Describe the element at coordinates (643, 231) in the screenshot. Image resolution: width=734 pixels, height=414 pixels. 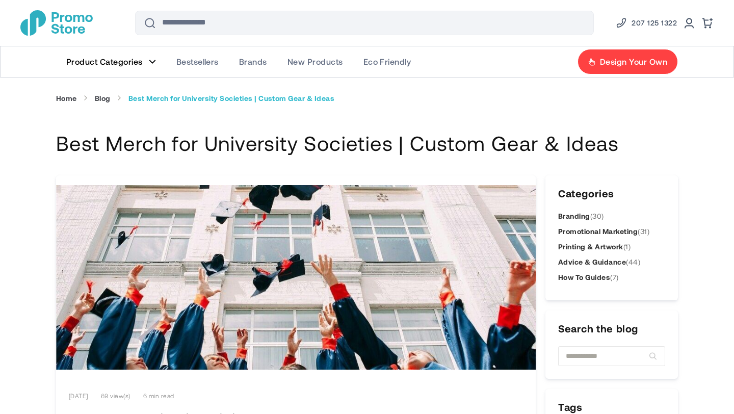
I see `span: (31)` at that location.